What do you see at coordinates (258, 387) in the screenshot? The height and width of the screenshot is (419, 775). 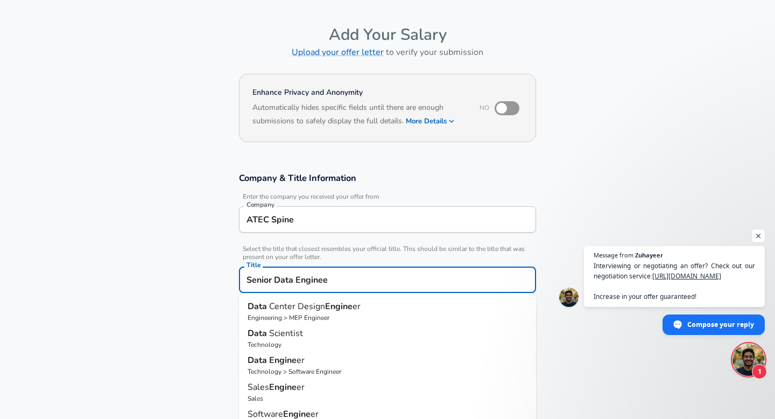 I see `span: Sales` at bounding box center [258, 387].